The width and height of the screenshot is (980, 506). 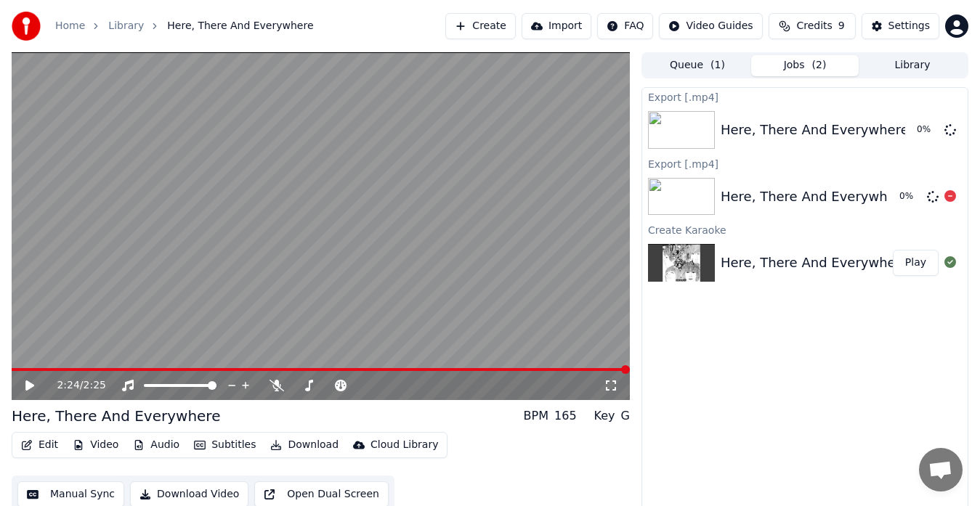 What do you see at coordinates (480, 26) in the screenshot?
I see `button: Create` at bounding box center [480, 26].